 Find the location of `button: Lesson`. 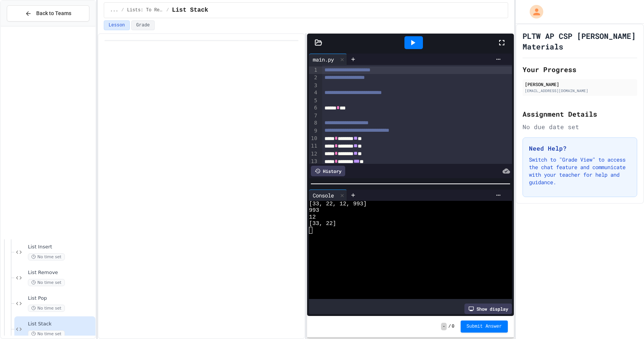

button: Lesson is located at coordinates (117, 26).